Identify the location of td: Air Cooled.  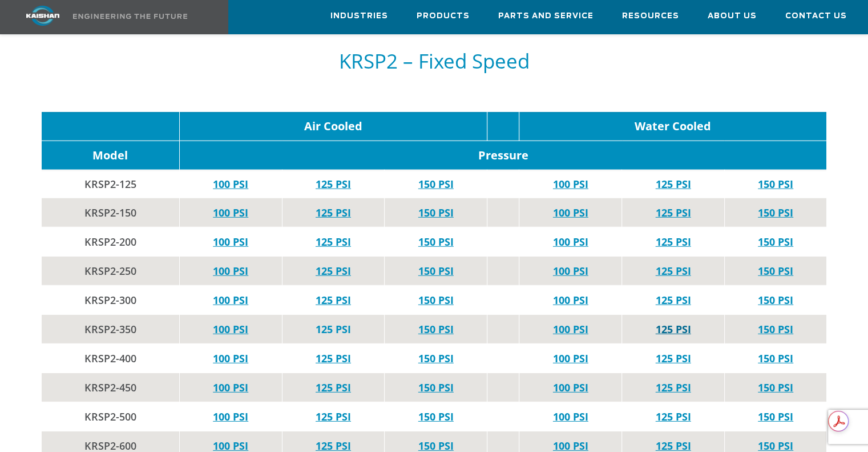
(333, 126).